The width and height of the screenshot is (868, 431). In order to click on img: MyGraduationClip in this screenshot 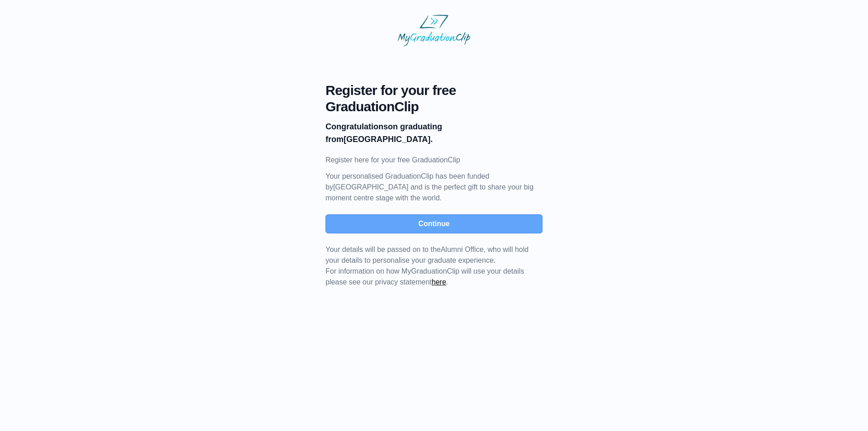, I will do `click(434, 30)`.